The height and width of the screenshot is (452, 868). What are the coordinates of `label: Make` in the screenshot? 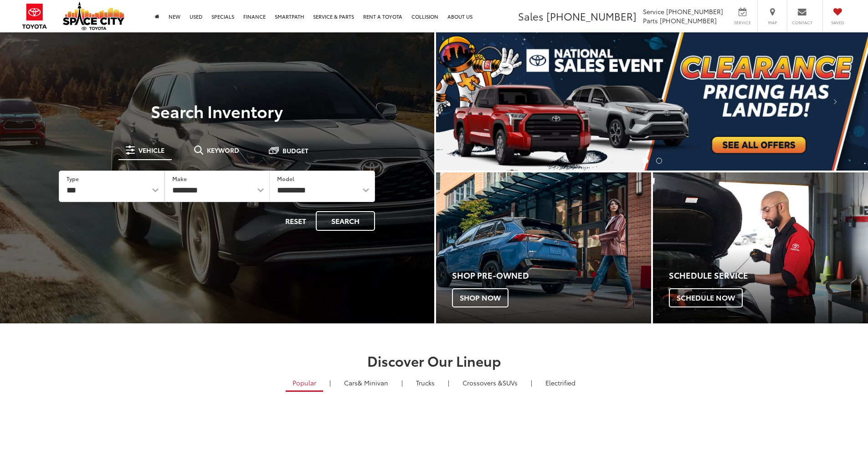 It's located at (180, 178).